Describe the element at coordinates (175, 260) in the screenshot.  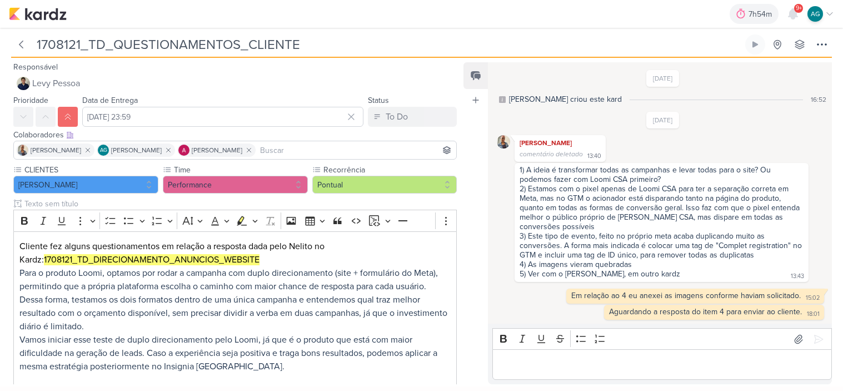
I see `mark: TO_ANU` at that location.